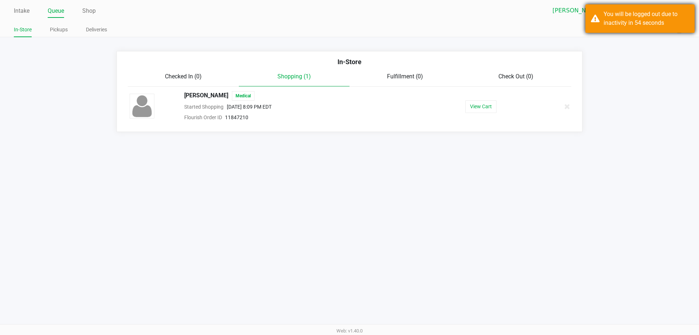 Image resolution: width=699 pixels, height=335 pixels. I want to click on span: Web: v1.40.0, so click(350, 330).